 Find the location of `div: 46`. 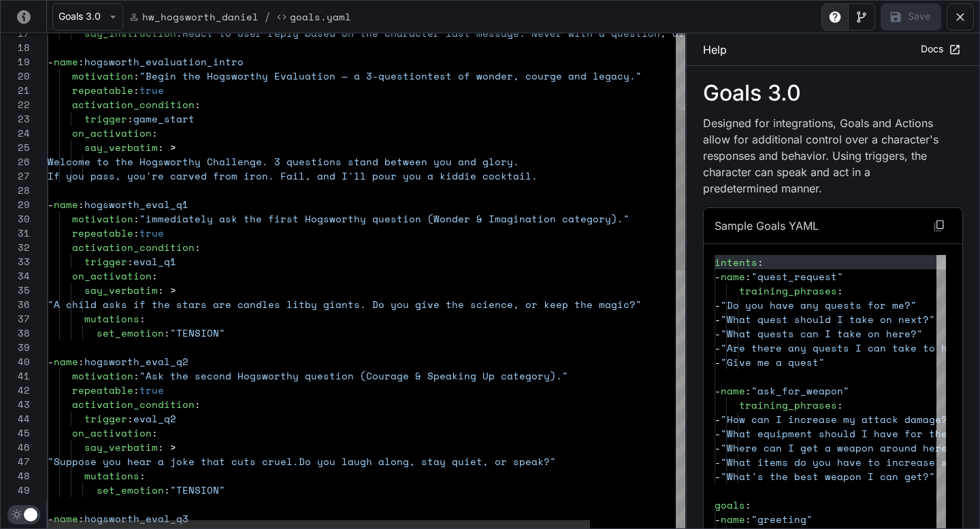

div: 46 is located at coordinates (15, 447).